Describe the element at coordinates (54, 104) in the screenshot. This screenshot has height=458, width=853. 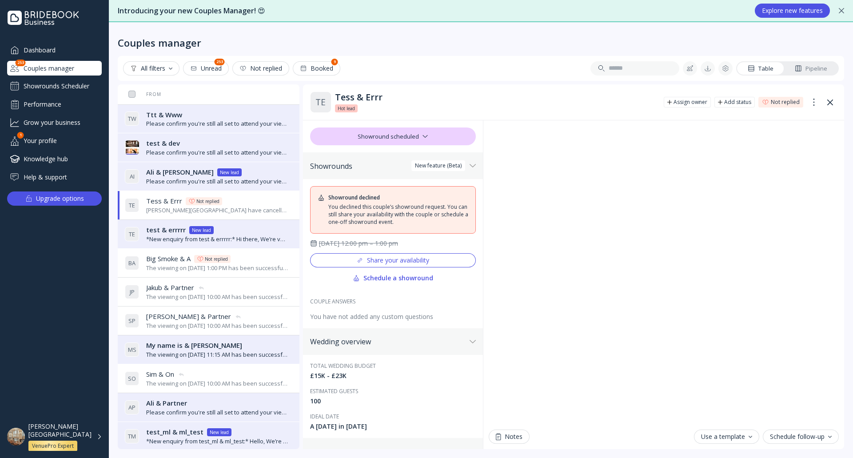
I see `a: Performance` at that location.